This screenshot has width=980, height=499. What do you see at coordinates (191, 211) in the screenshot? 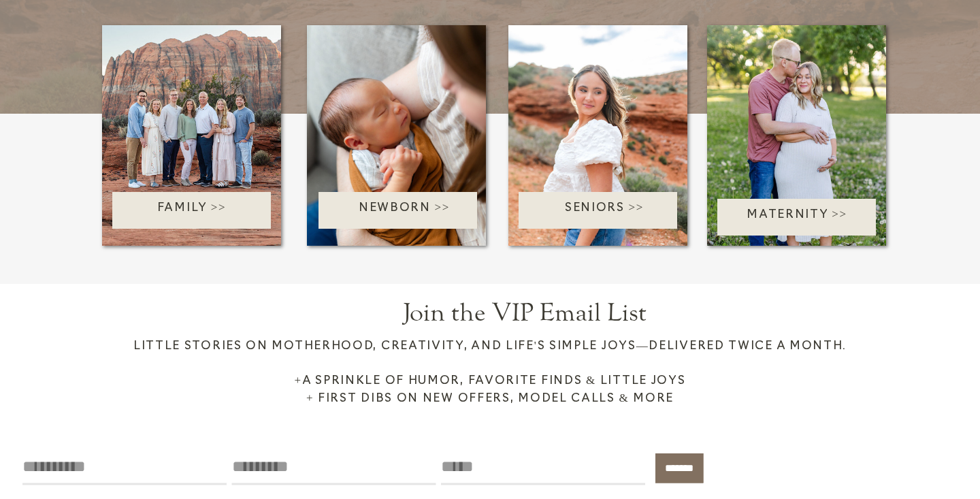
I see `p: Family >>` at bounding box center [191, 211].